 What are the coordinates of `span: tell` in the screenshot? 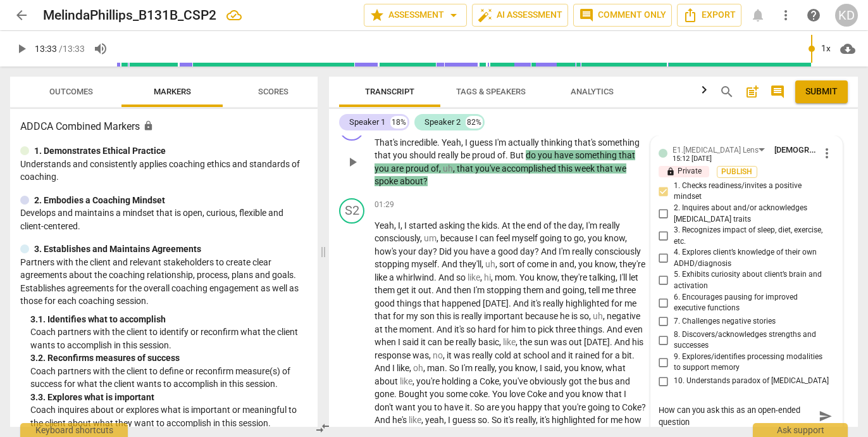 It's located at (595, 290).